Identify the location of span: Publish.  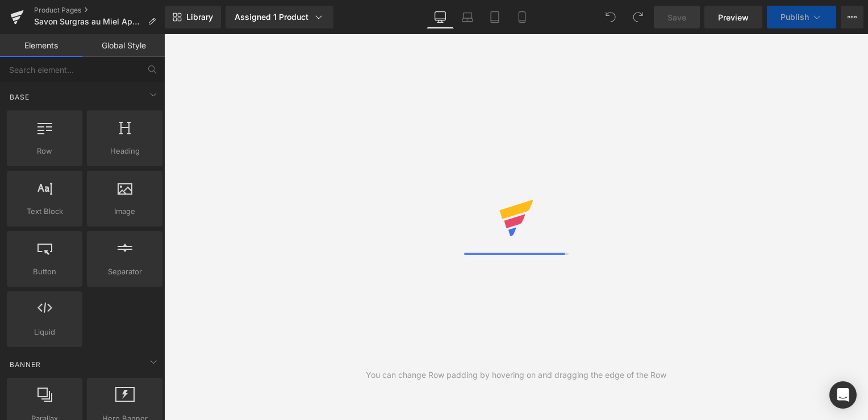
(795, 17).